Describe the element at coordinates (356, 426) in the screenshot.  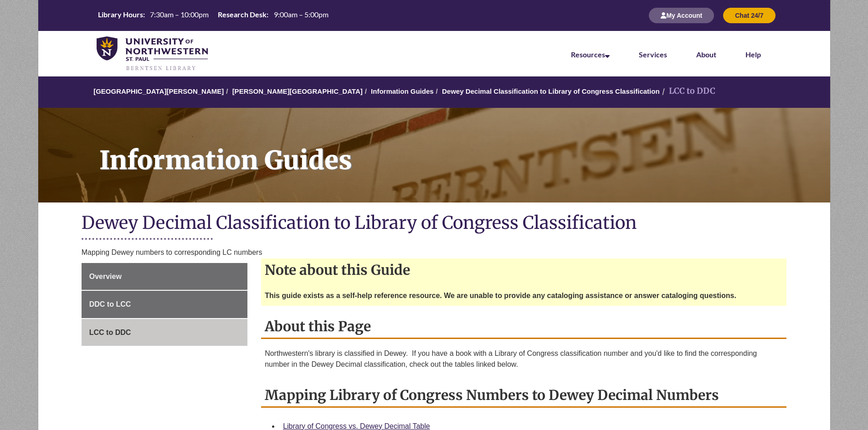
I see `a: Library of Congress vs. Dewey Decimal Table` at that location.